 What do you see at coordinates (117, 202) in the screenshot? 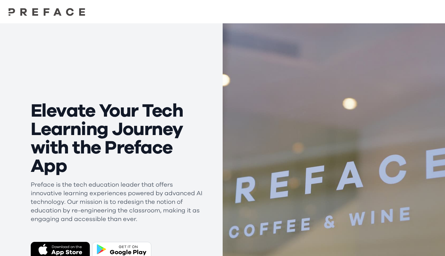
I see `p: Preface is the tech education leader that offers innovative learning experiences powered by advan...` at bounding box center [117, 202].